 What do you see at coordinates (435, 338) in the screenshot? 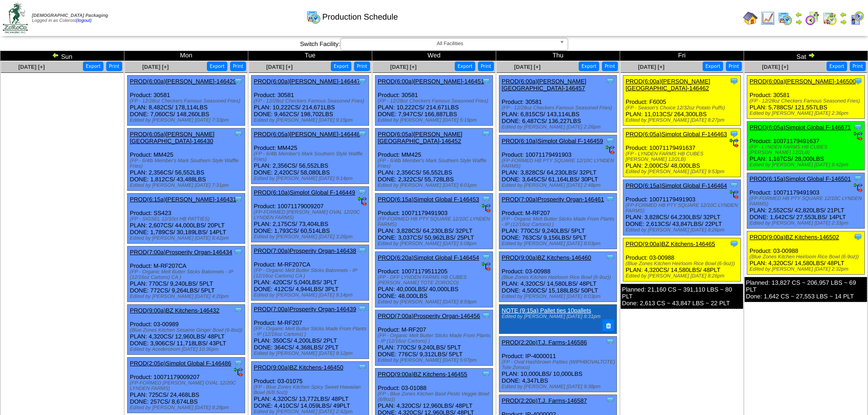
I see `div: Product: M-RF207 PLAN: 770CS / 9,240LBS / 5PLT DONE: 776CS / 9,312LBS / 5PLT` at bounding box center [435, 338].